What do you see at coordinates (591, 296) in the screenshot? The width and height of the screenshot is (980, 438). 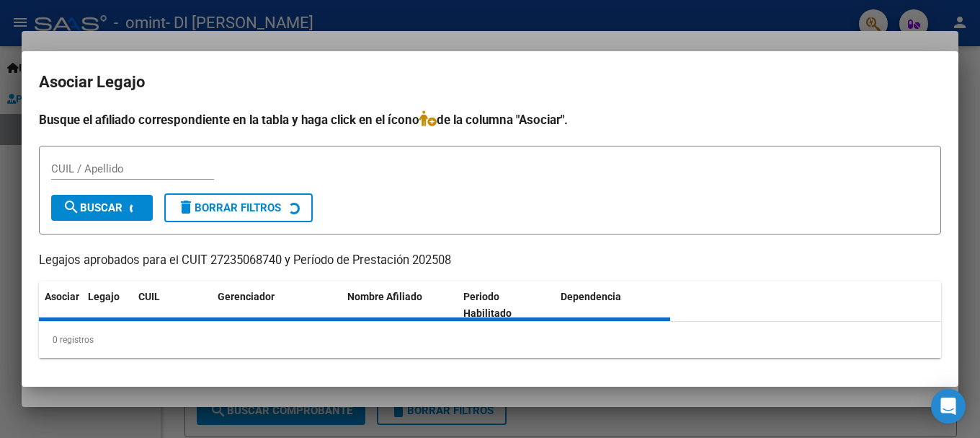 I see `span: Dependencia` at bounding box center [591, 296].